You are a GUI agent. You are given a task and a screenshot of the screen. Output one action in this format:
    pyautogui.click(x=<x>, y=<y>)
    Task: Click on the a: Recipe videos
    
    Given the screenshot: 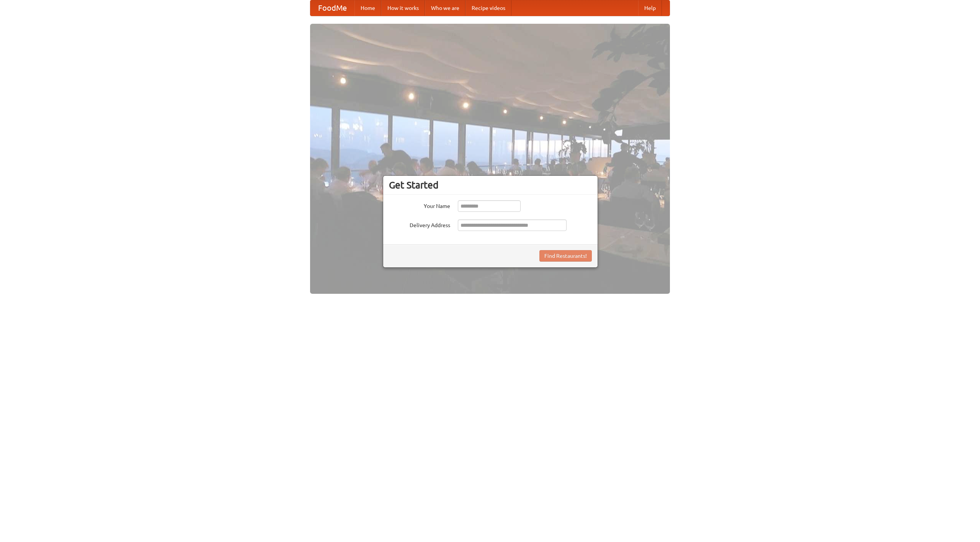 What is the action you would take?
    pyautogui.click(x=488, y=8)
    